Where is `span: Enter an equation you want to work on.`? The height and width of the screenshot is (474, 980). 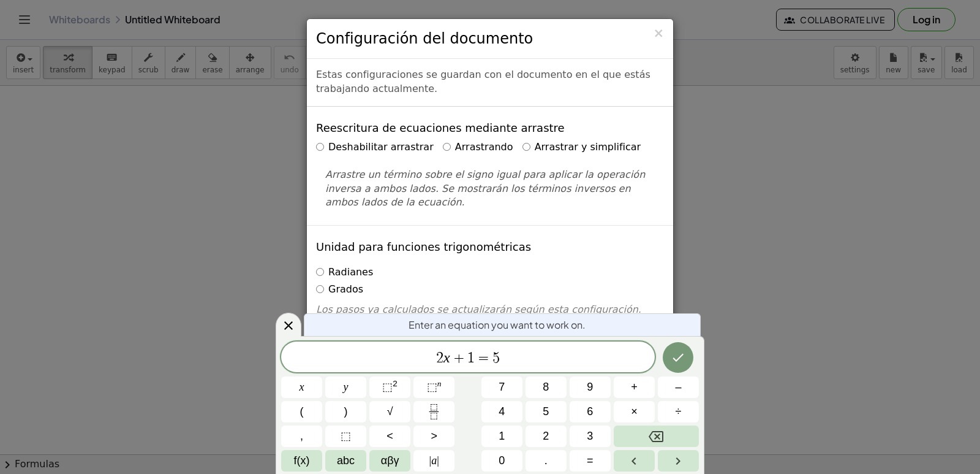
span: Enter an equation you want to work on. is located at coordinates (497, 325).